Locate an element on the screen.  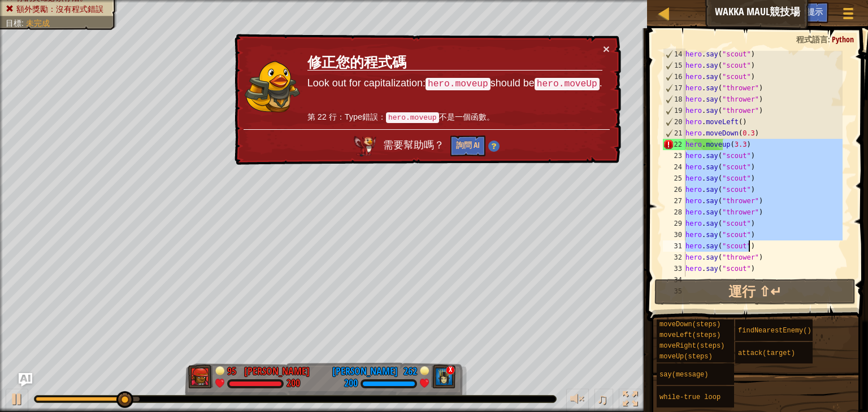
span: while-true loop is located at coordinates (689, 397).